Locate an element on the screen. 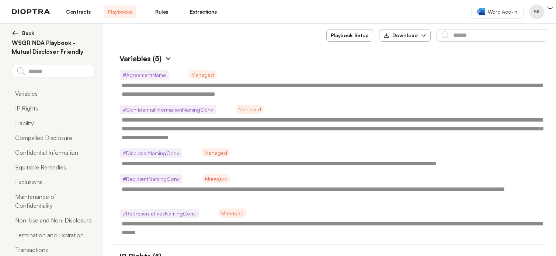  button: Termination and Expiration is located at coordinates (53, 235).